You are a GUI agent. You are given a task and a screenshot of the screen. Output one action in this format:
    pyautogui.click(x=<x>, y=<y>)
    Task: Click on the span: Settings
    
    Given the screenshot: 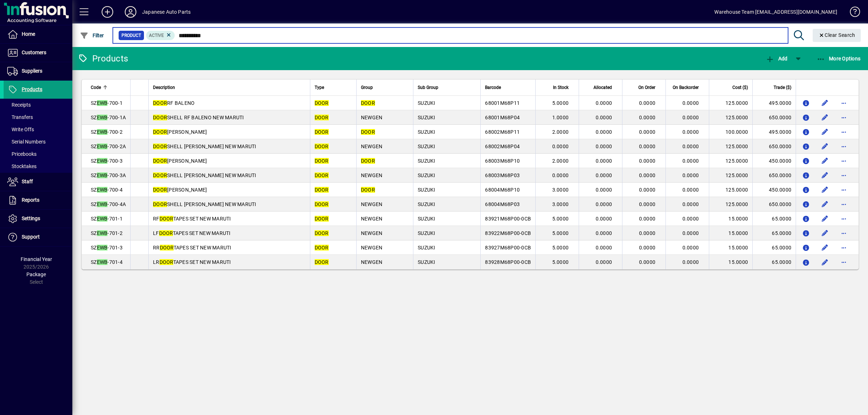 What is the action you would take?
    pyautogui.click(x=31, y=218)
    